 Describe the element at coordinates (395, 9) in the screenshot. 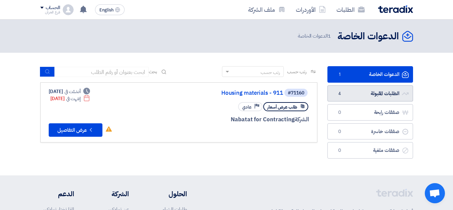

I see `img: Teradix logo` at that location.